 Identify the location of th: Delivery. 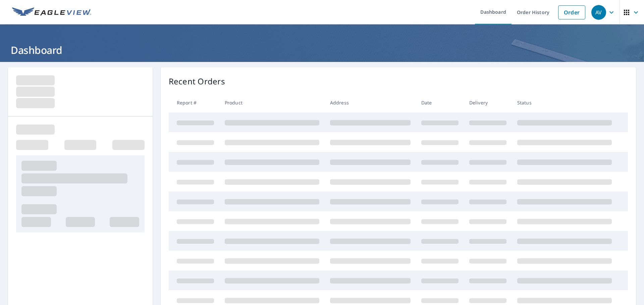
(488, 102).